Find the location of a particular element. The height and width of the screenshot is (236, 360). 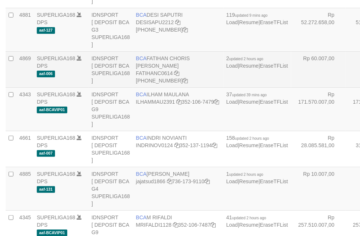

td: 4885 is located at coordinates (25, 189).